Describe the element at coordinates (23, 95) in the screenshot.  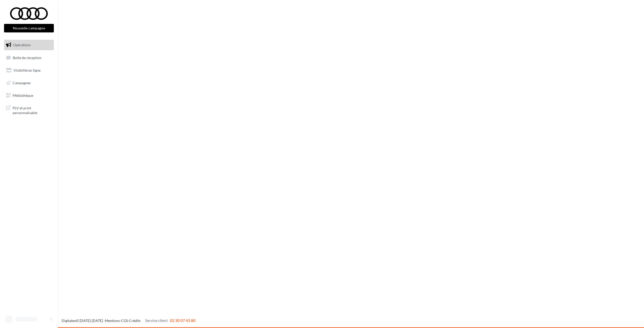
I see `span: Médiathèque` at that location.